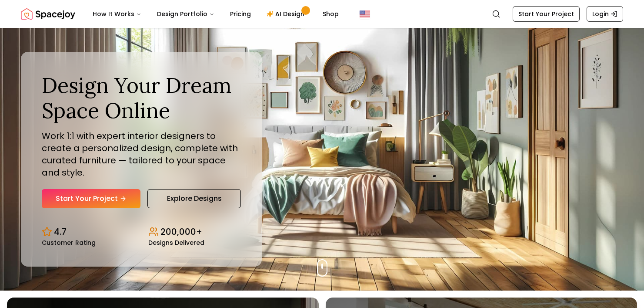 This screenshot has height=308, width=644. I want to click on a: Login, so click(605, 14).